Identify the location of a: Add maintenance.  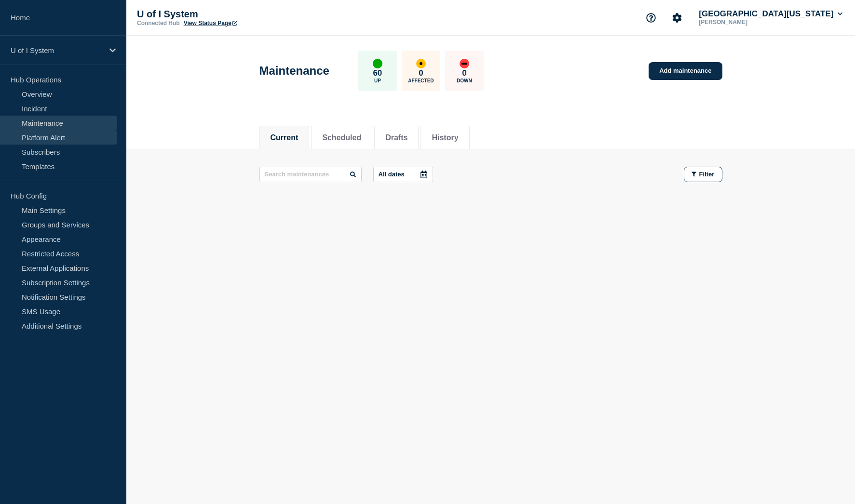
(685, 71).